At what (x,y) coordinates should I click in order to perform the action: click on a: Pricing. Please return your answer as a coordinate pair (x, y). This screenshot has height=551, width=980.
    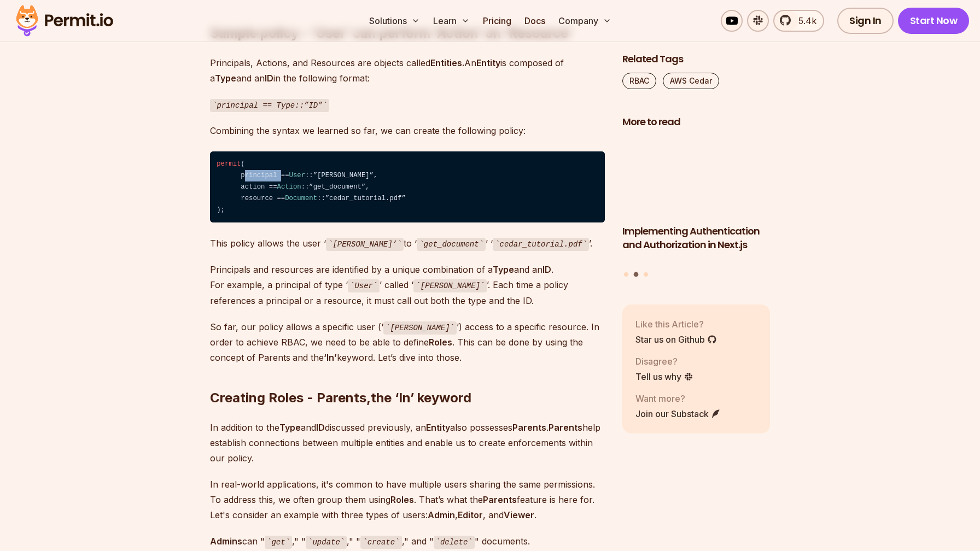
    Looking at the image, I should click on (497, 21).